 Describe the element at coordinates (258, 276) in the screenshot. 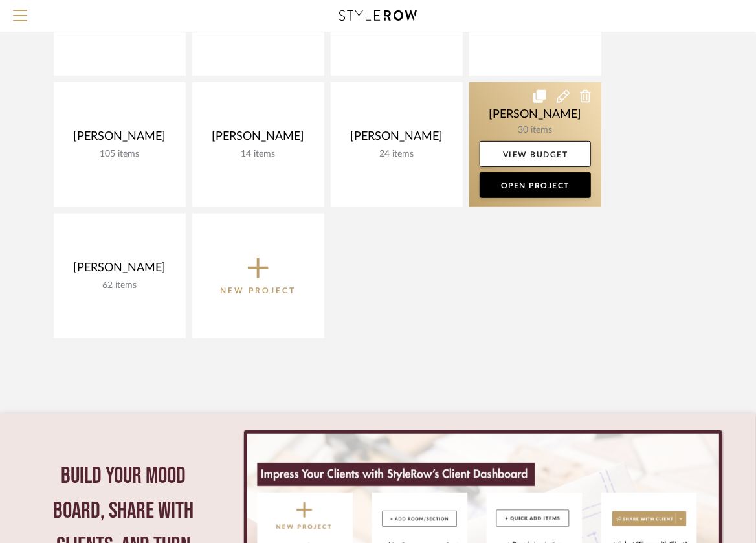

I see `button: New Project` at that location.